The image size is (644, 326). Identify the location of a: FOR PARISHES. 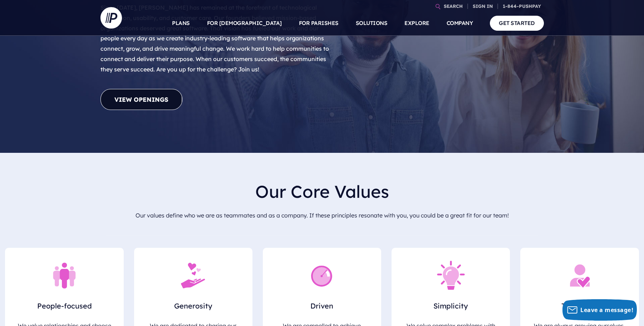
(319, 23).